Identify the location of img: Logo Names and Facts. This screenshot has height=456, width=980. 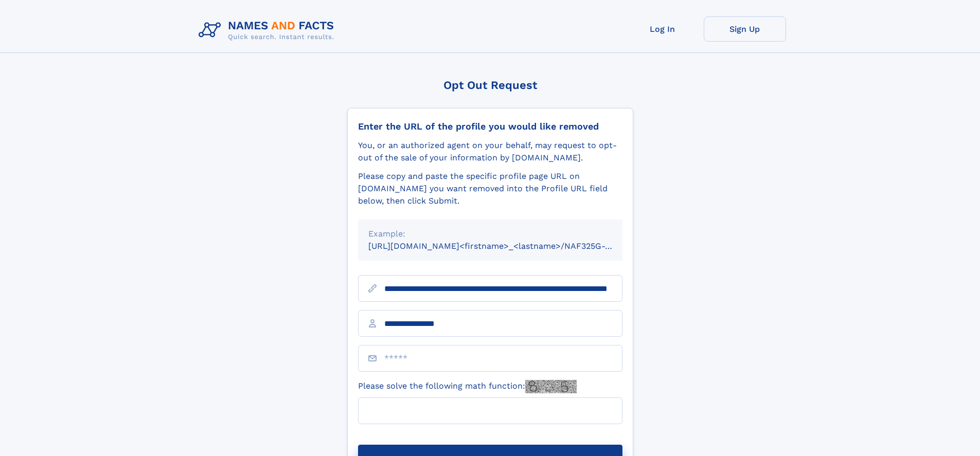
(269, 31).